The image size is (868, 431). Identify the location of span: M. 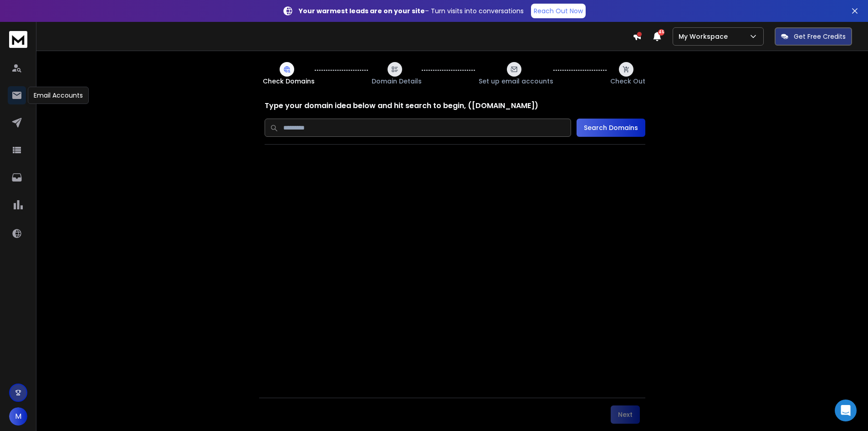
(18, 416).